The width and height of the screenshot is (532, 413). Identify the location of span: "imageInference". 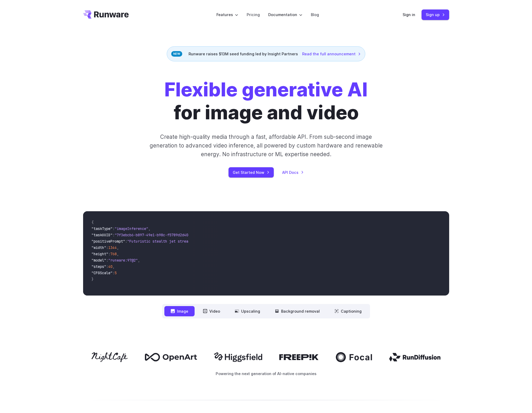
(132, 229).